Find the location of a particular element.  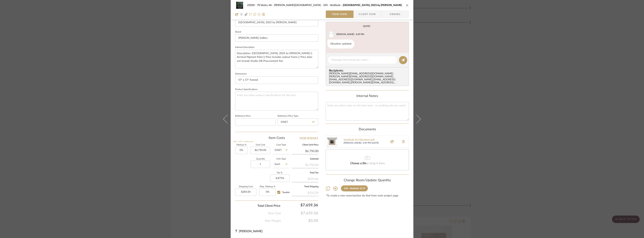

img: user_avatar.png is located at coordinates (331, 34).